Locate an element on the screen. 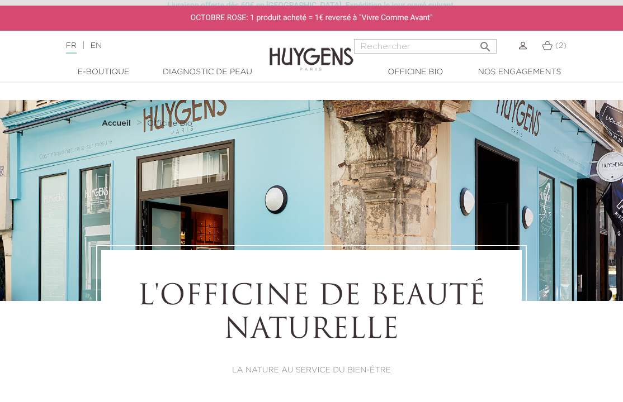 This screenshot has width=623, height=402. h1: L'OFFICINE DE BEAUTÉ NATURELLE is located at coordinates (311, 315).